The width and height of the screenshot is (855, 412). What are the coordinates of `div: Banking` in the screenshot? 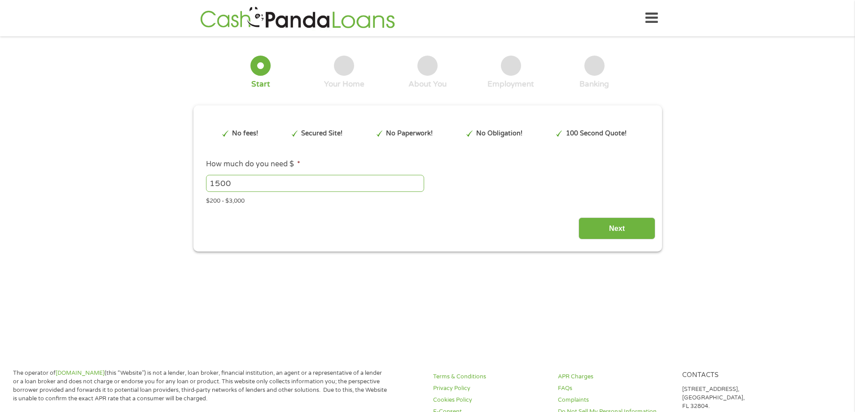 It's located at (594, 84).